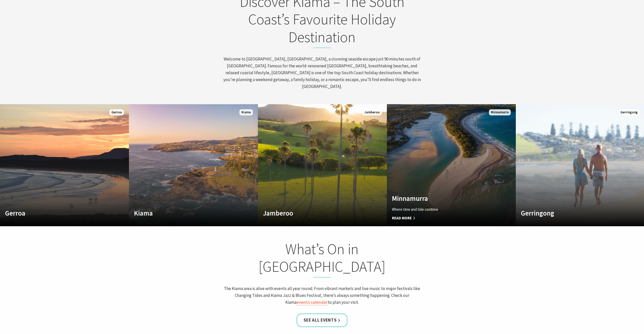 This screenshot has width=644, height=334. Describe the element at coordinates (441, 198) in the screenshot. I see `h4: Minnamurra` at that location.